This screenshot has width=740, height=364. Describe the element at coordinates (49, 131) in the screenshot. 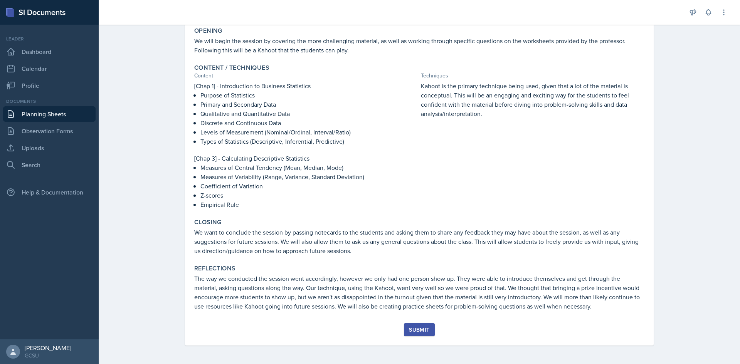

I see `a: Observation Forms` at that location.